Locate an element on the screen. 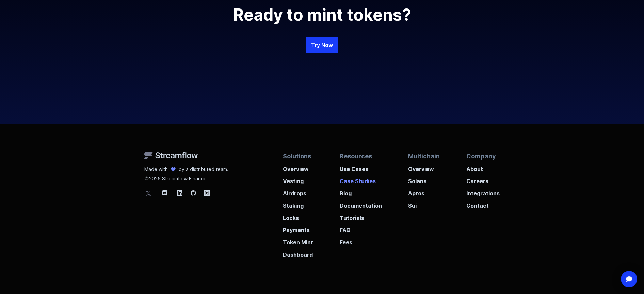 This screenshot has height=294, width=644. a: Token Mint is located at coordinates (298, 240).